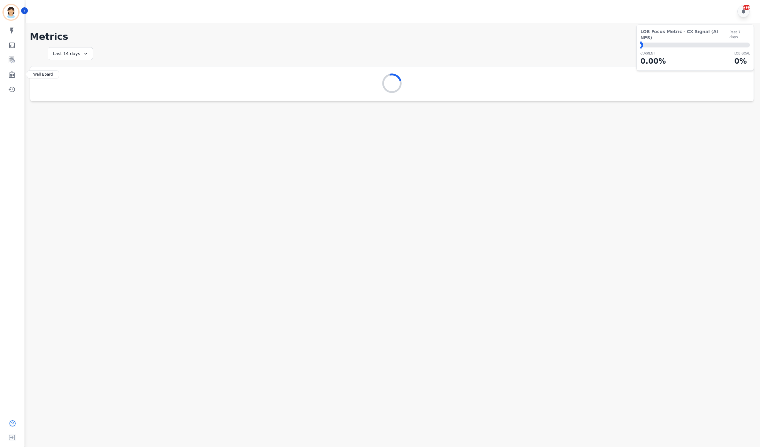 This screenshot has height=447, width=760. Describe the element at coordinates (742, 61) in the screenshot. I see `p: 0 %` at that location.